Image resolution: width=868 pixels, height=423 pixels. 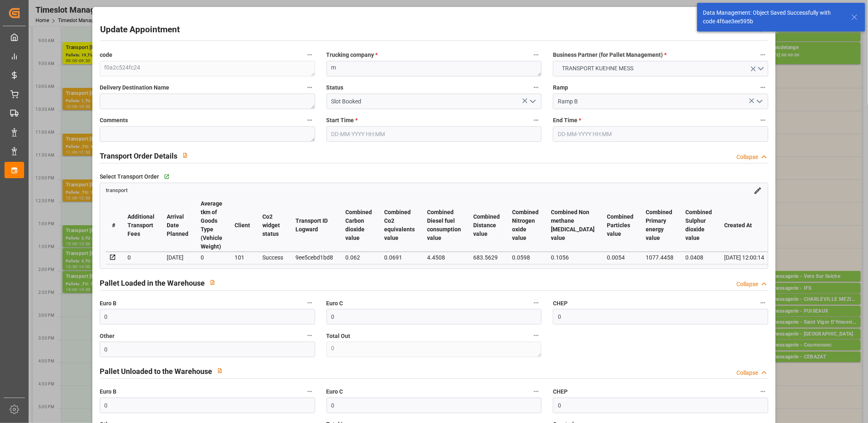 What do you see at coordinates (774, 17) in the screenshot?
I see `div: Data Management: Object Saved Successfully with code 4f6ae3ee595b` at bounding box center [774, 17].